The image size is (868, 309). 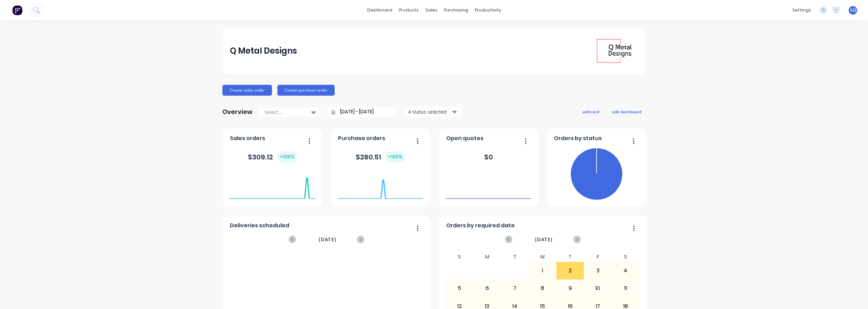 I want to click on span: Deliveries scheduled, so click(x=259, y=226).